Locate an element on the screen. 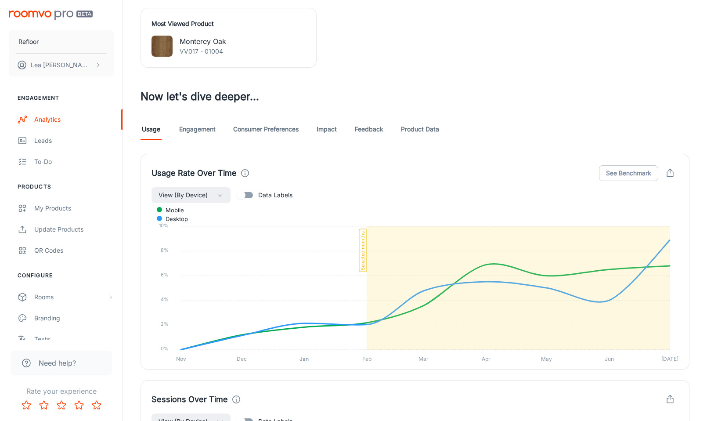 The image size is (707, 421). div: Analytics is located at coordinates (74, 119).